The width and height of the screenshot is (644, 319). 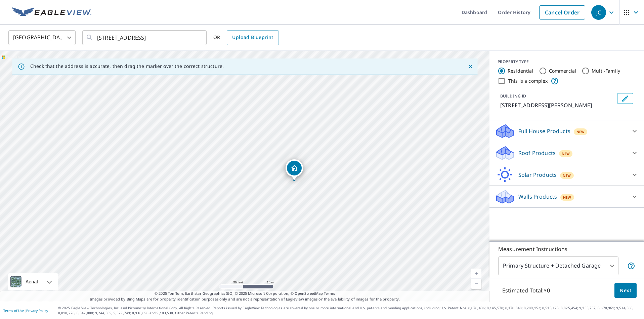 I want to click on div: Primary Structure + Detached Garage, so click(x=558, y=265).